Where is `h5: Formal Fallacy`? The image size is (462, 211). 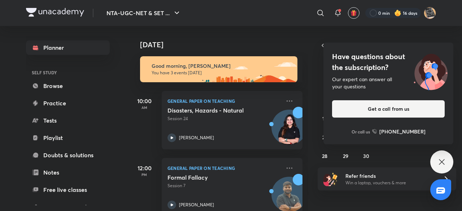
h5: Formal Fallacy is located at coordinates (212, 178).